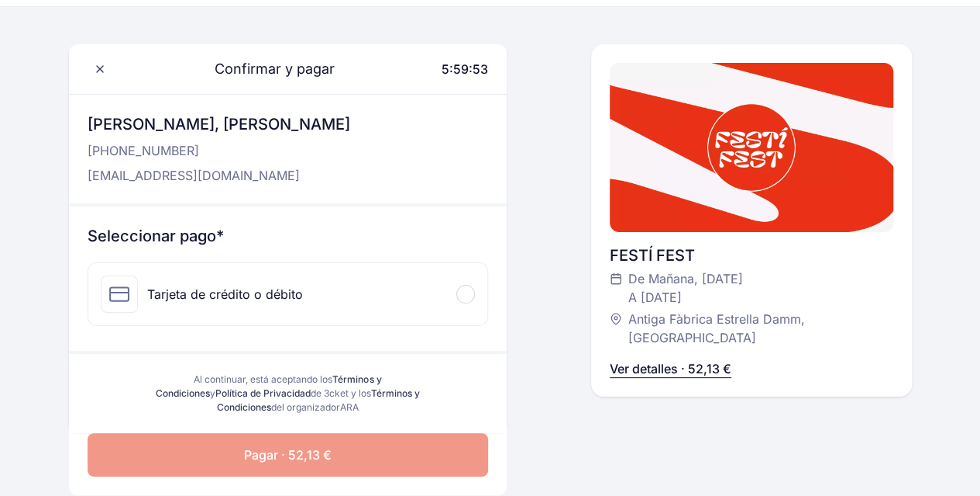  What do you see at coordinates (225, 294) in the screenshot?
I see `div: Tarjeta de crédito o débito` at bounding box center [225, 294].